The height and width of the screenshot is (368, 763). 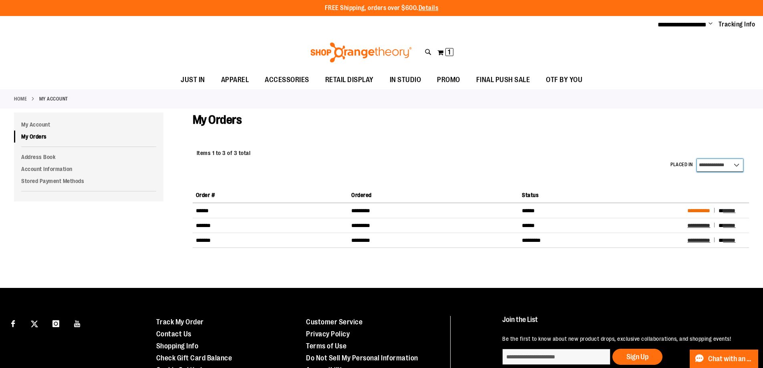 I want to click on a: Shopping Info, so click(x=177, y=346).